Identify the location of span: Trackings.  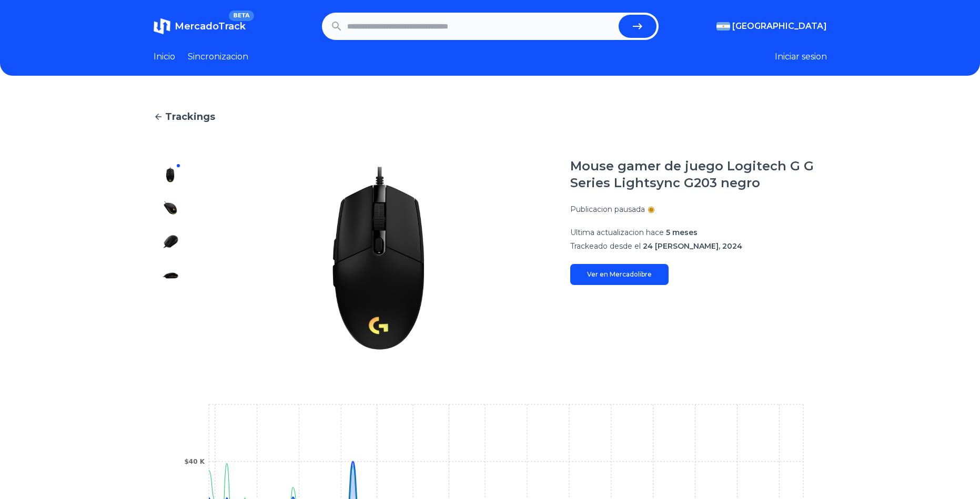
(190, 117).